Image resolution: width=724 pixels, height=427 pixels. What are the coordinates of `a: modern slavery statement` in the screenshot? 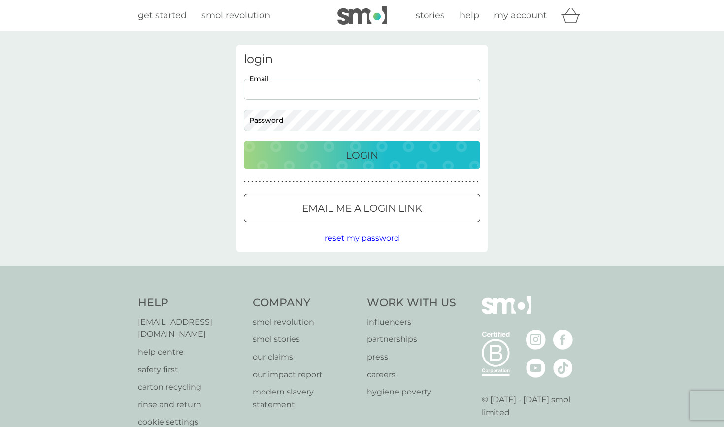 It's located at (305, 398).